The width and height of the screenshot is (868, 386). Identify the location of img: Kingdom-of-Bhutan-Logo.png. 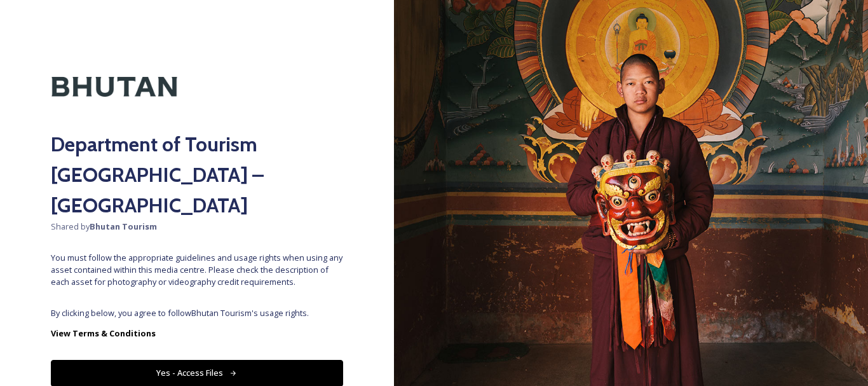
(114, 86).